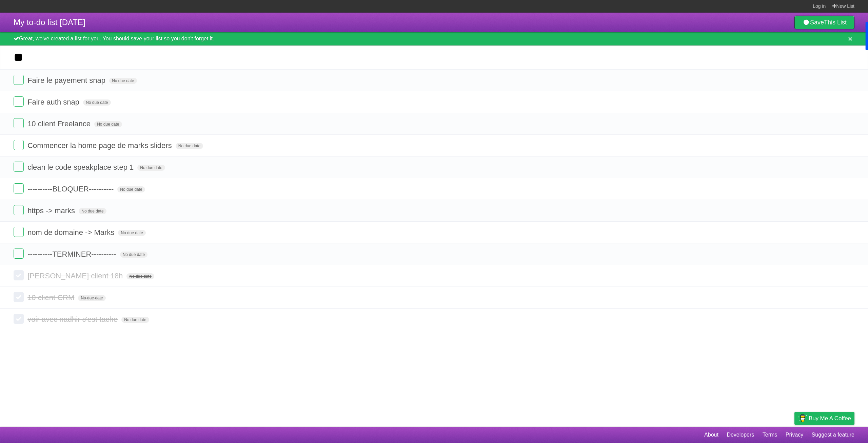  What do you see at coordinates (73, 319) in the screenshot?
I see `span: voir avec nadhir c'est tache` at bounding box center [73, 319].